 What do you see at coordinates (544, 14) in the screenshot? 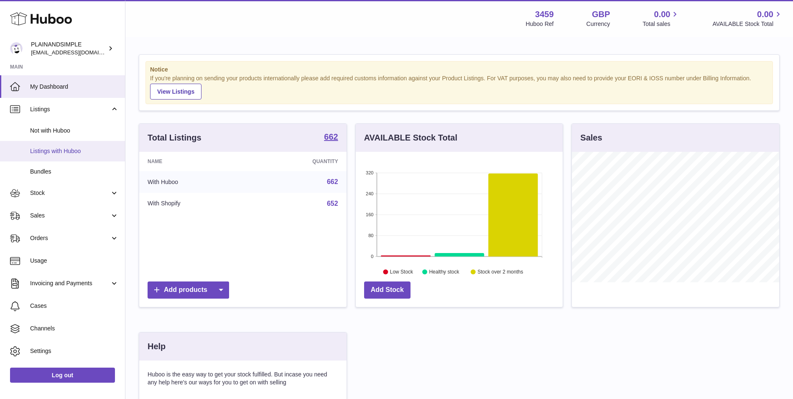
I see `strong: 3459` at bounding box center [544, 14].